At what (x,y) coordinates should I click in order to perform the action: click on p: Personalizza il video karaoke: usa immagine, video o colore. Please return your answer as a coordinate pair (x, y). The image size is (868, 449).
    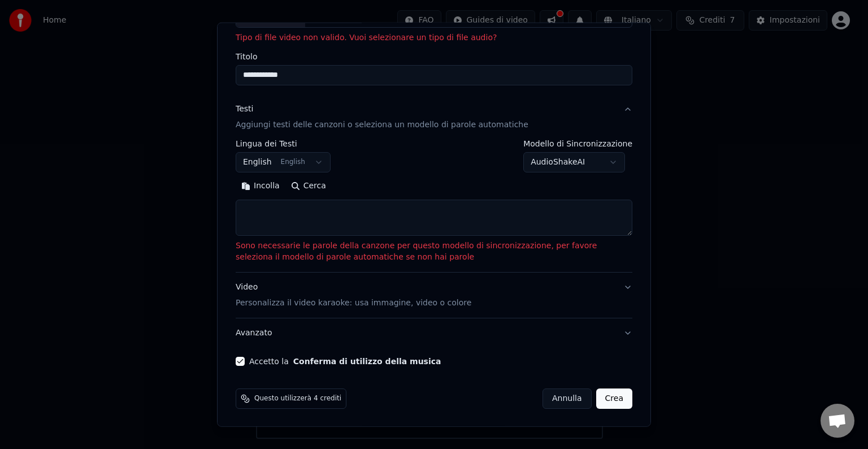
    Looking at the image, I should click on (353, 303).